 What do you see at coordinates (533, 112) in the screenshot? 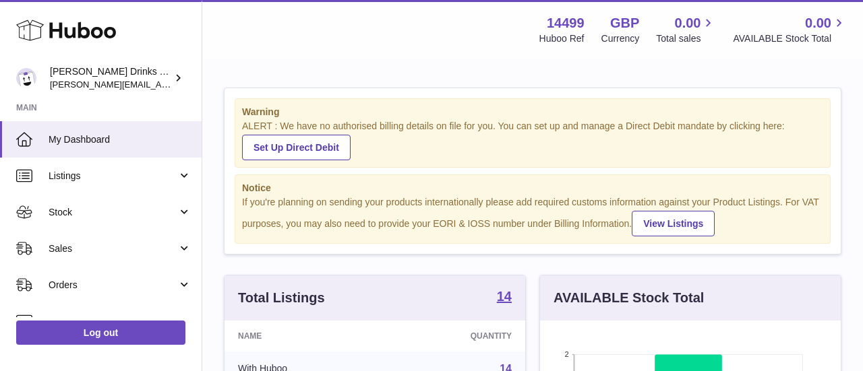
I see `strong: Warning` at bounding box center [533, 112].